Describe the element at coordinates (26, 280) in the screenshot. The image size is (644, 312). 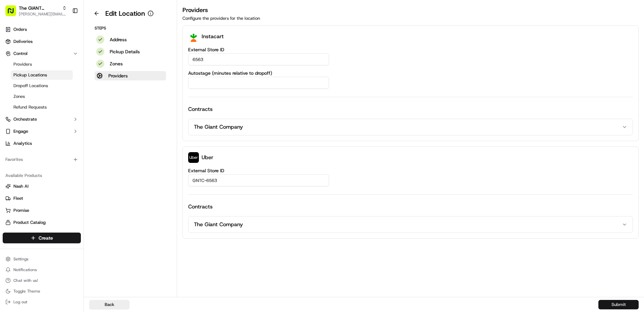
I see `span: Chat with us!` at that location.